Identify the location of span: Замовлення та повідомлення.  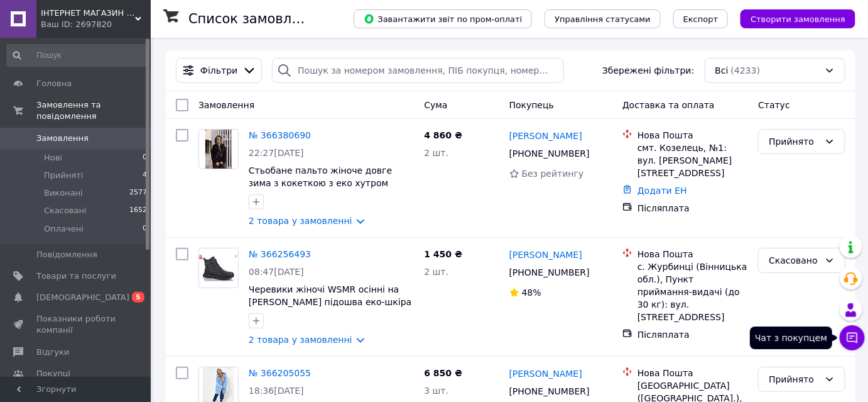
(93, 111).